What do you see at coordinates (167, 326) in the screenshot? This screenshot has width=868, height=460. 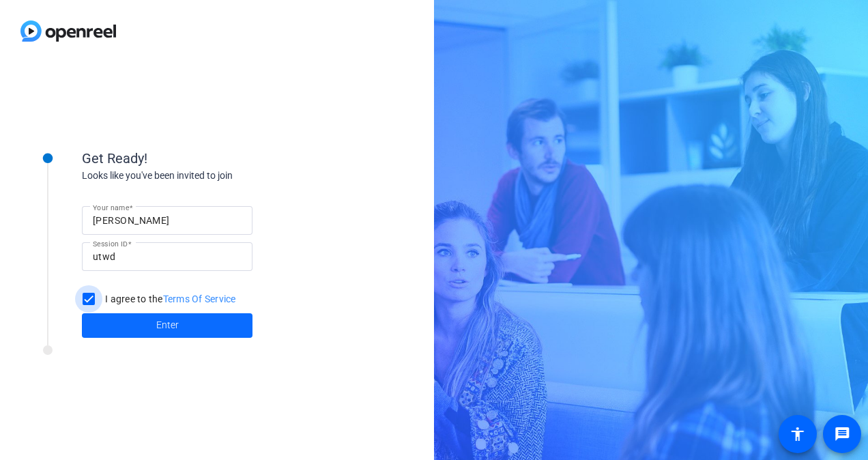 I see `button: Enter` at bounding box center [167, 326].